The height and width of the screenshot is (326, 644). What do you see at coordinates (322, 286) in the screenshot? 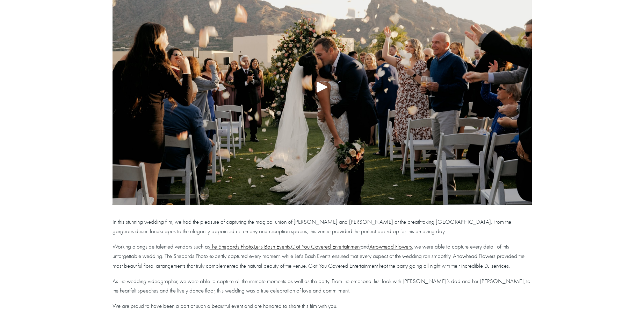
I see `p: As the wedding videographer, we were able to capture all the intimate moments as well as the part...` at bounding box center [322, 286].